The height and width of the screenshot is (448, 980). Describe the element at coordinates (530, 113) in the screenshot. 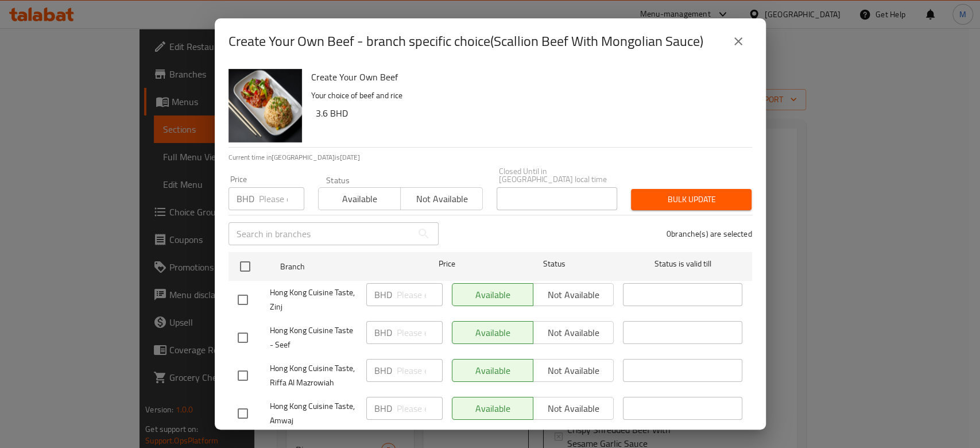

I see `h6: 3.6 BHD` at that location.